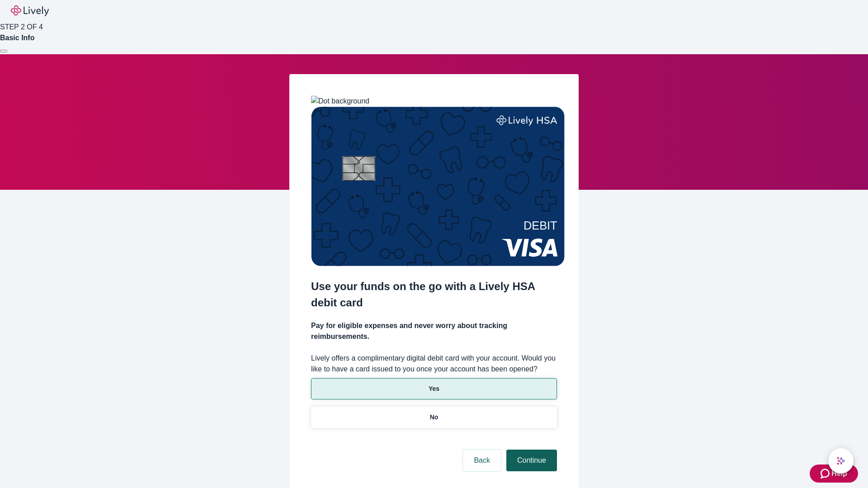  What do you see at coordinates (434, 364) in the screenshot?
I see `label: Lively offers a complimentary digital debit card with your account. Would you like to have a card...` at bounding box center [434, 364].